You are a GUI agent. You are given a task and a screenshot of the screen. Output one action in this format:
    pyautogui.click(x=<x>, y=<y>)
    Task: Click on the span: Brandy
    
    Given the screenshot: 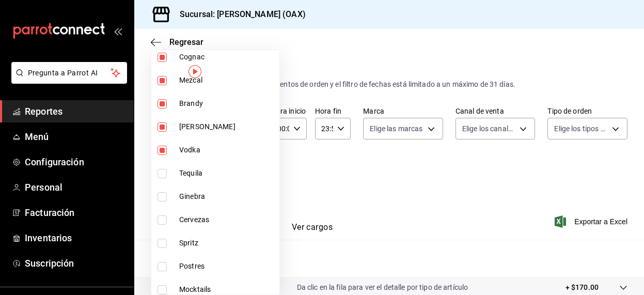 What is the action you would take?
    pyautogui.click(x=227, y=103)
    